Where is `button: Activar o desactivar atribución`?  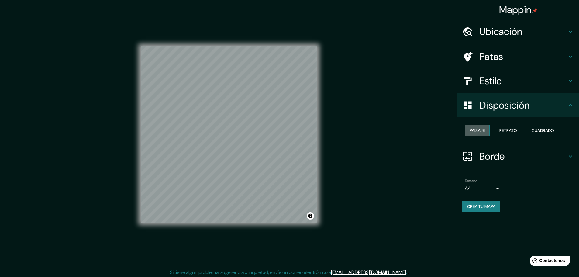
button: Activar o desactivar atribución is located at coordinates (311, 216).